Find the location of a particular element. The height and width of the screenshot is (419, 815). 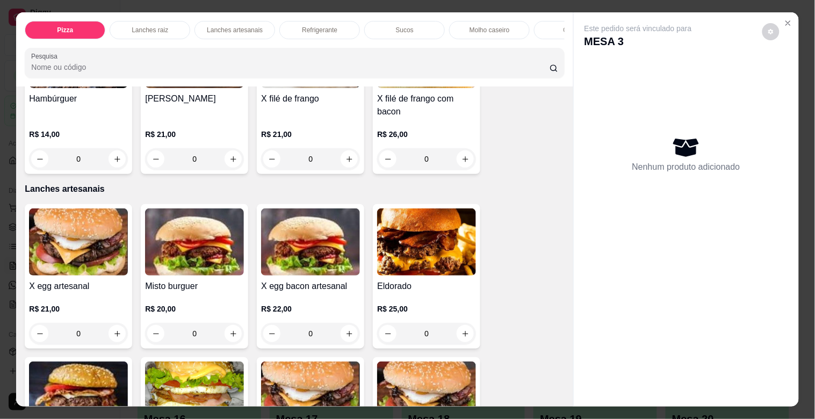

p: R$ 14,00 is located at coordinates (78, 134).